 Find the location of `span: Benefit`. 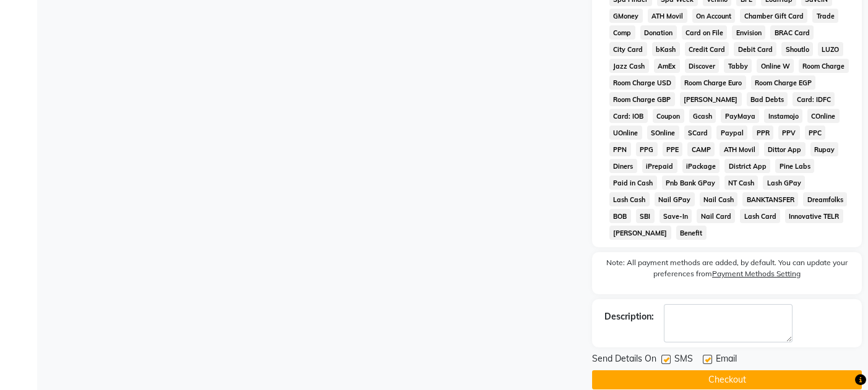

span: Benefit is located at coordinates (691, 233).